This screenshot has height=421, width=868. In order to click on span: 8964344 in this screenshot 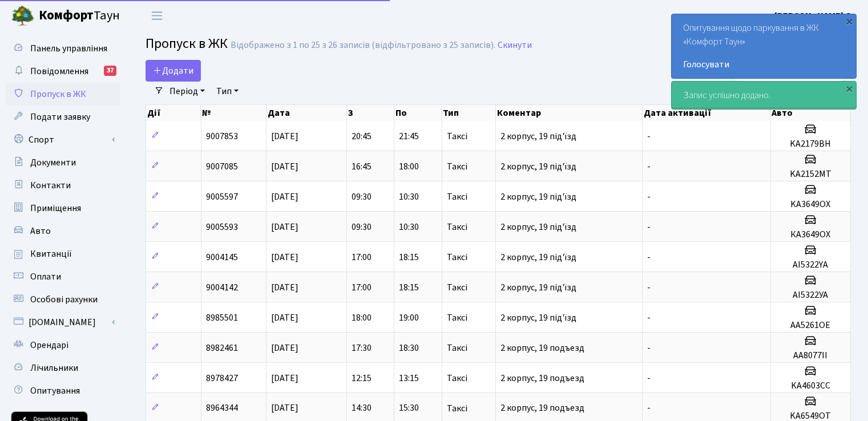, I will do `click(222, 409)`.